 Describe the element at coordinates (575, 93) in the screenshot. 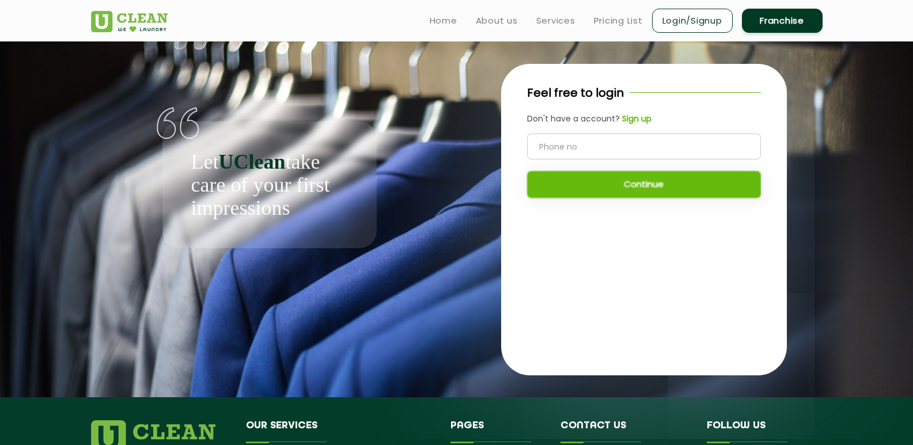

I see `p: Feel free to login` at that location.